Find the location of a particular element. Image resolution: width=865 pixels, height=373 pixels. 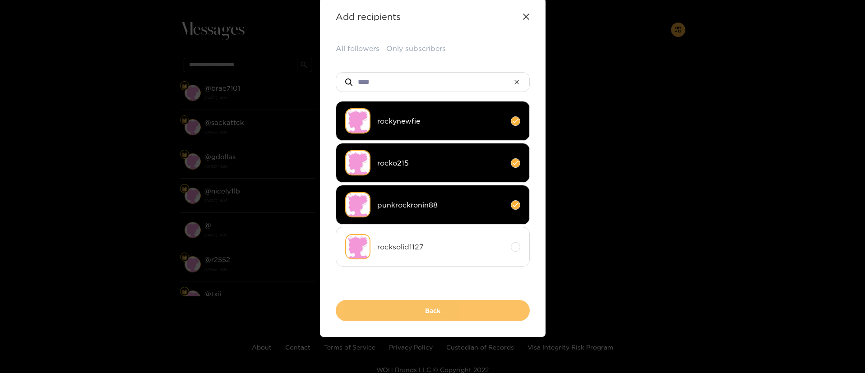

span: rocko215 is located at coordinates (440, 163).